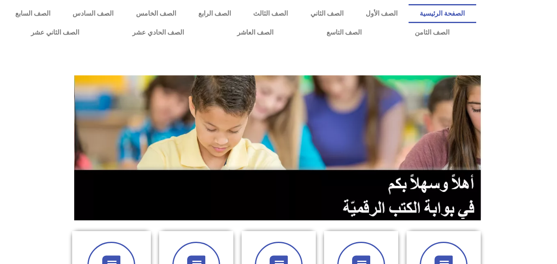 This screenshot has height=264, width=557. What do you see at coordinates (214, 14) in the screenshot?
I see `a: الصف الرابع` at bounding box center [214, 14].